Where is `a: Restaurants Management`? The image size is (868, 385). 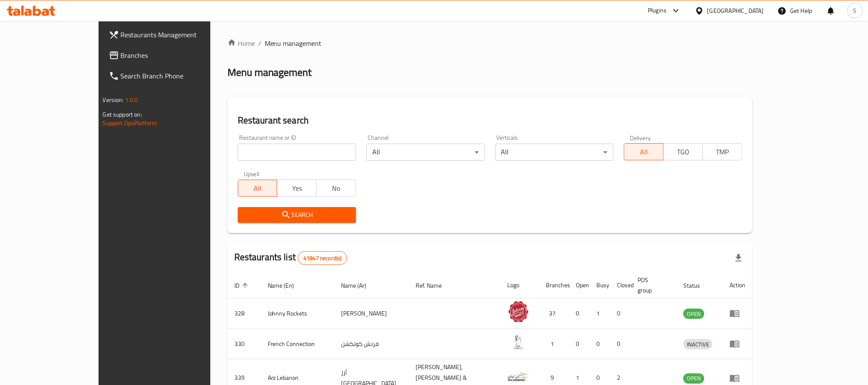
a: Restaurants Management is located at coordinates (172, 35).